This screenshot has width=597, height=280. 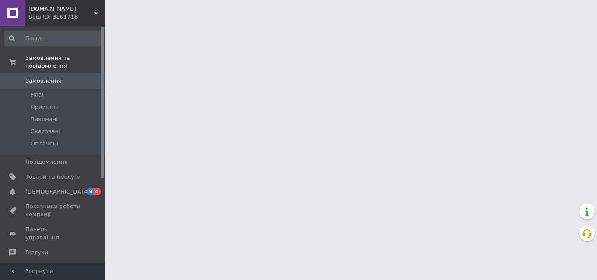 I want to click on span: Замовлення та повідомлення, so click(x=65, y=62).